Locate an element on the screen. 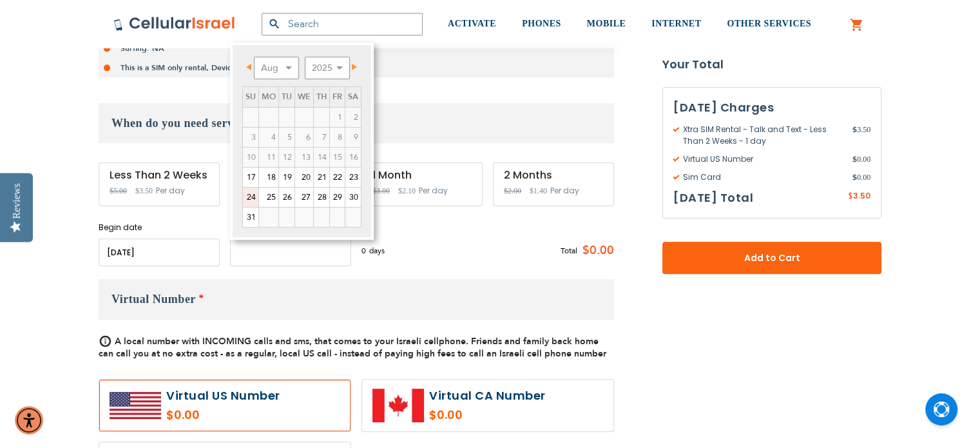  span: 13 is located at coordinates (305, 158).